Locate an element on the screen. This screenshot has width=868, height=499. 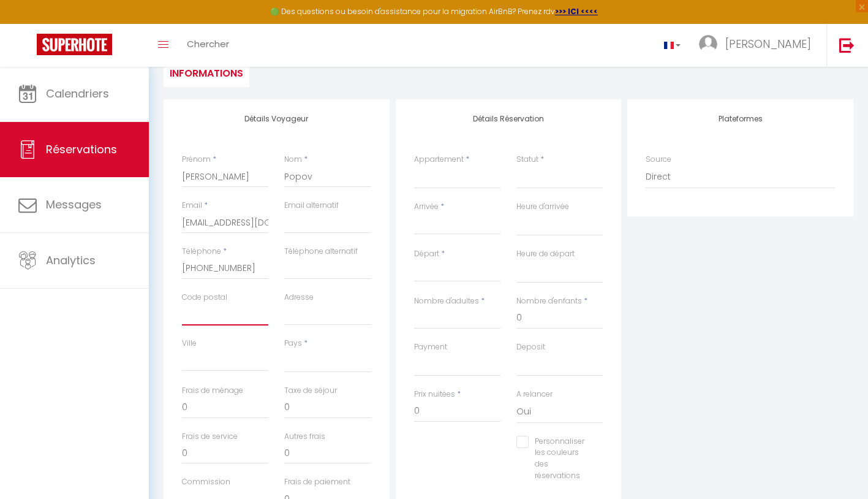
label: Payment is located at coordinates (431, 347).